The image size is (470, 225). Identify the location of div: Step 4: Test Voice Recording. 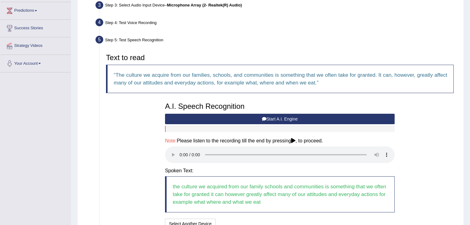
(276, 23).